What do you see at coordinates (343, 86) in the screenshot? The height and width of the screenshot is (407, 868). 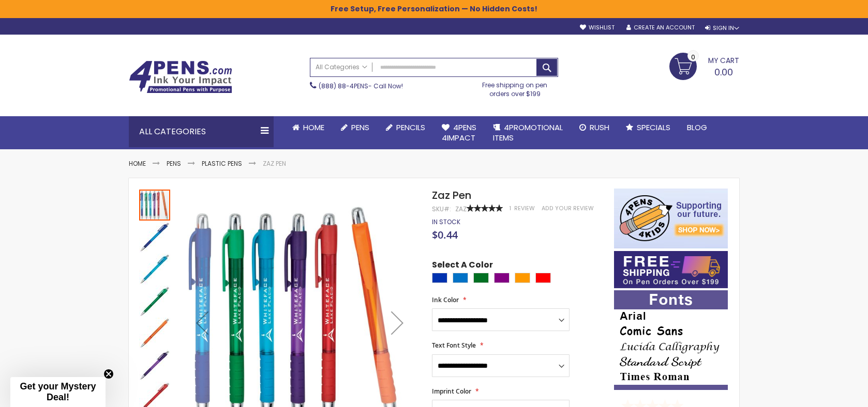 I see `a: (888) 88-4PENS` at bounding box center [343, 86].